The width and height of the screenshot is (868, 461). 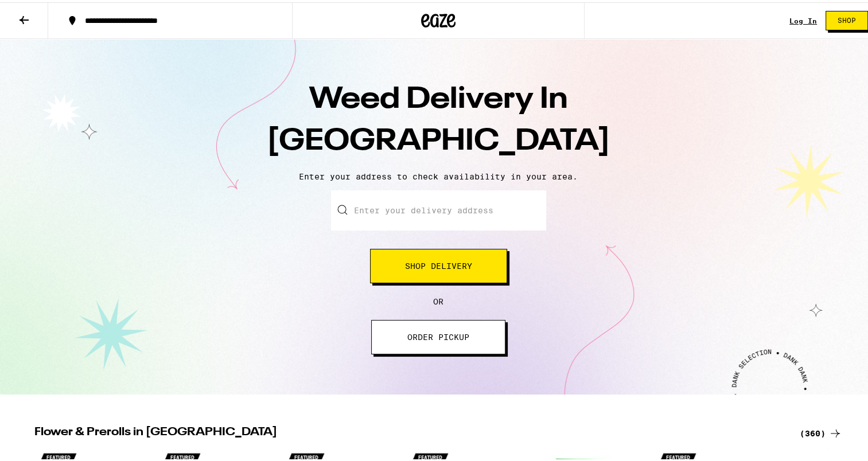 I want to click on span: ORDER PICKUP, so click(x=439, y=335).